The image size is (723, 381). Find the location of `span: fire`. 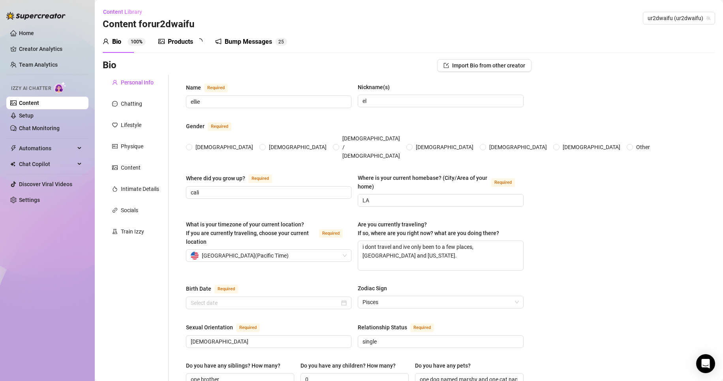

span: fire is located at coordinates (115, 189).